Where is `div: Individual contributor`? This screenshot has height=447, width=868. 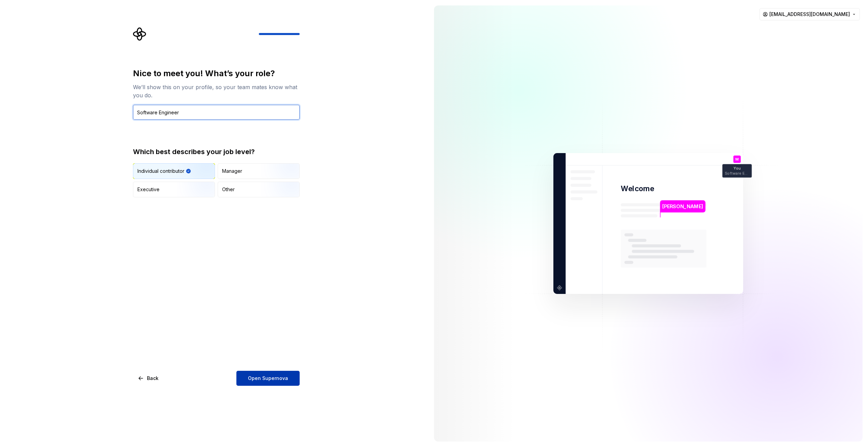
div: Individual contributor is located at coordinates (161, 171).